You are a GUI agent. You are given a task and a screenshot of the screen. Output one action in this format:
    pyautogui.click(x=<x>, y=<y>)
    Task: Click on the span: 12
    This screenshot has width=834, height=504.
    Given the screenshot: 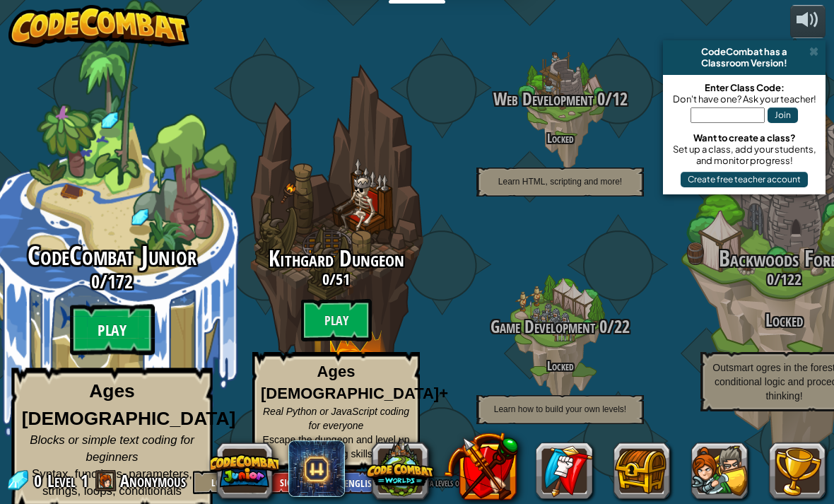 What is the action you would take?
    pyautogui.click(x=620, y=99)
    